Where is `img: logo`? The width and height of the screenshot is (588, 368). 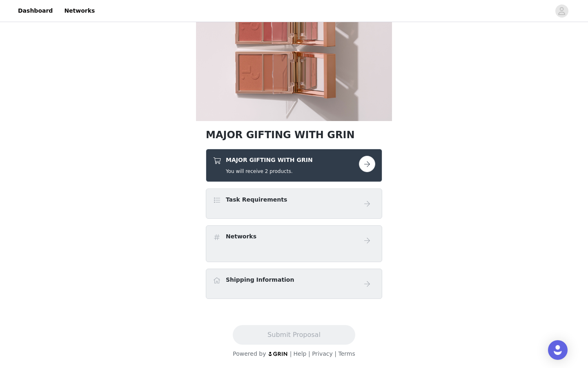
img: logo is located at coordinates (278, 353).